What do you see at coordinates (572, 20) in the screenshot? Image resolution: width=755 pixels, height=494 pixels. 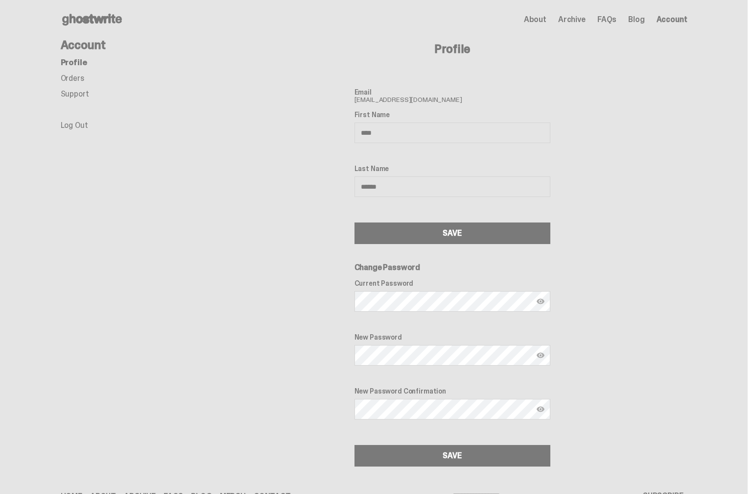 I see `span: Archive` at bounding box center [572, 20].